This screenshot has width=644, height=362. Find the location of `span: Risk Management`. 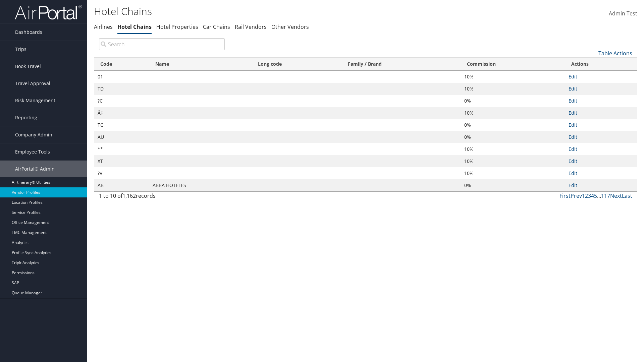

span: Risk Management is located at coordinates (35, 101).